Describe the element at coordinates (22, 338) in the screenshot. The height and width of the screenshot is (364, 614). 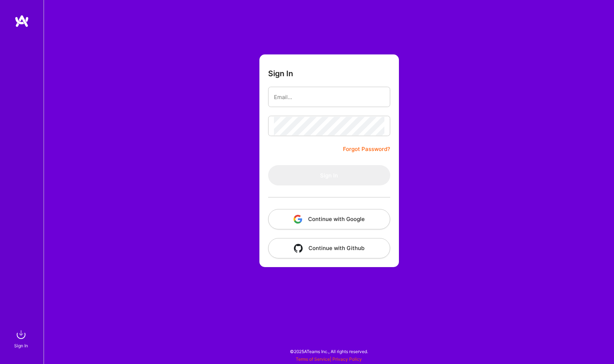
I see `a: sign inSign In` at that location.